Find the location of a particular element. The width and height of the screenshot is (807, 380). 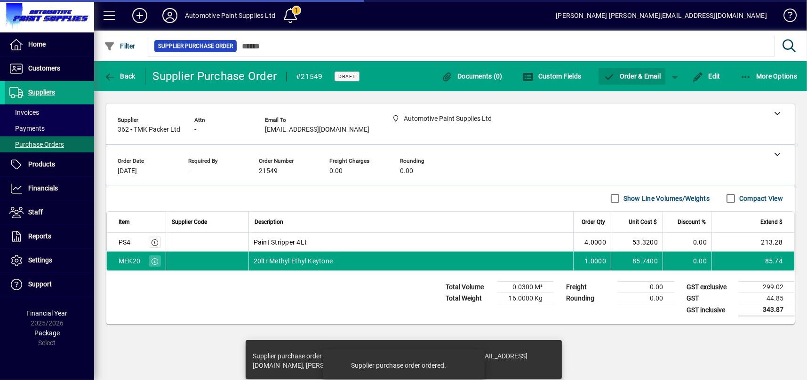

span: Supplier Purchase Order is located at coordinates (195, 46).